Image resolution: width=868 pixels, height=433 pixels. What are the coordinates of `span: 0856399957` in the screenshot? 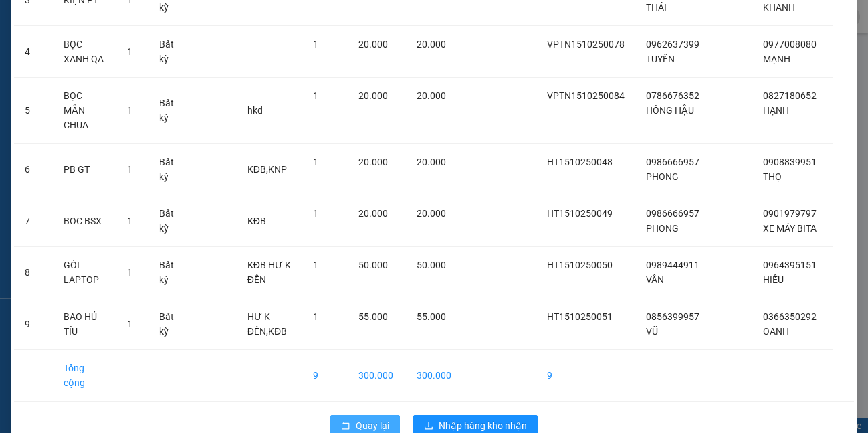 It's located at (673, 317).